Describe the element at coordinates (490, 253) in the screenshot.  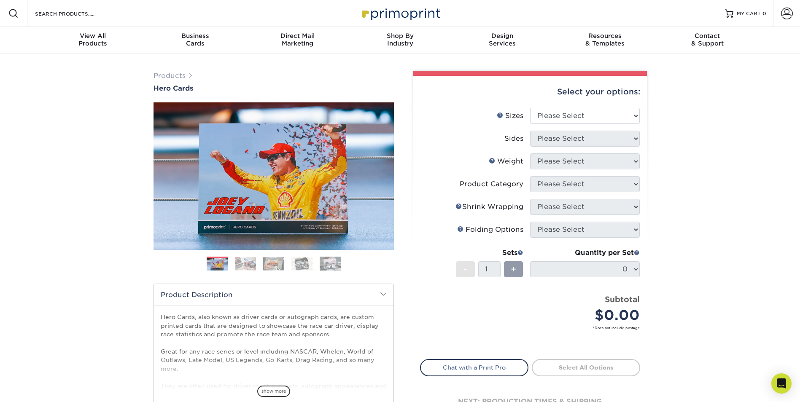
I see `div: Sets` at that location.